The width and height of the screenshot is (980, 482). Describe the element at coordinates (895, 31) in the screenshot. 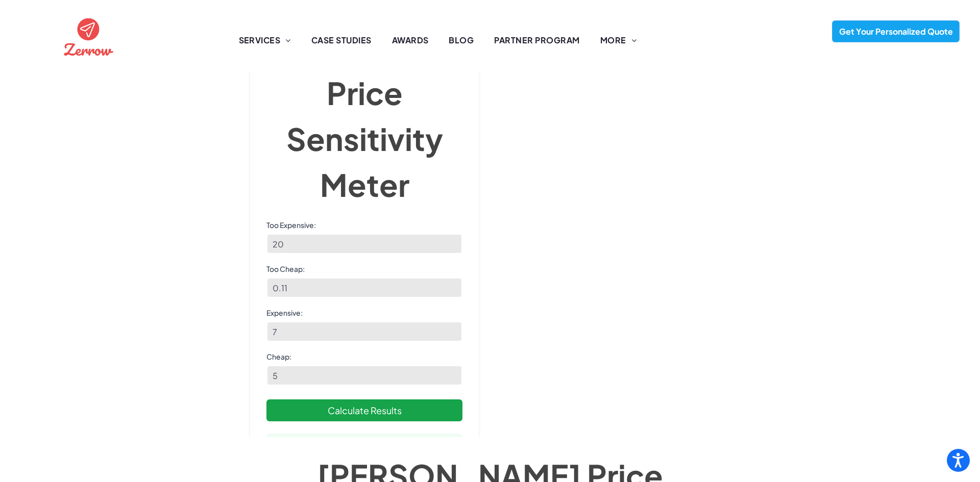

I see `a: Get Your Personalized Quote` at that location.